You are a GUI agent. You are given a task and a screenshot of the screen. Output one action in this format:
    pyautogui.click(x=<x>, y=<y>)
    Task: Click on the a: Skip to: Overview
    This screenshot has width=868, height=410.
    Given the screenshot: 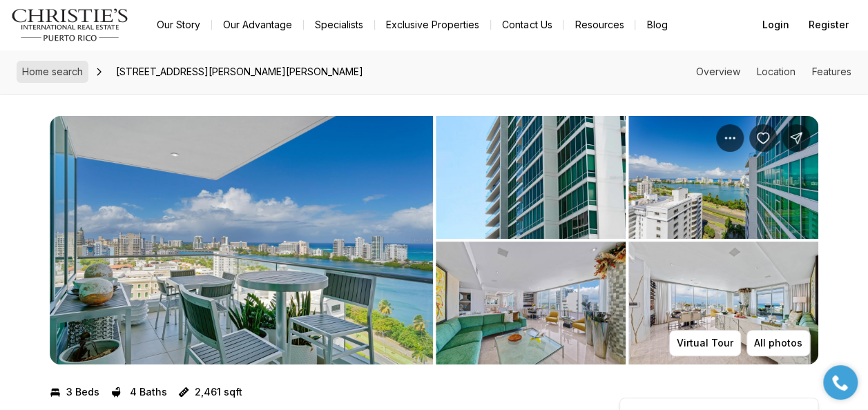 What is the action you would take?
    pyautogui.click(x=718, y=71)
    